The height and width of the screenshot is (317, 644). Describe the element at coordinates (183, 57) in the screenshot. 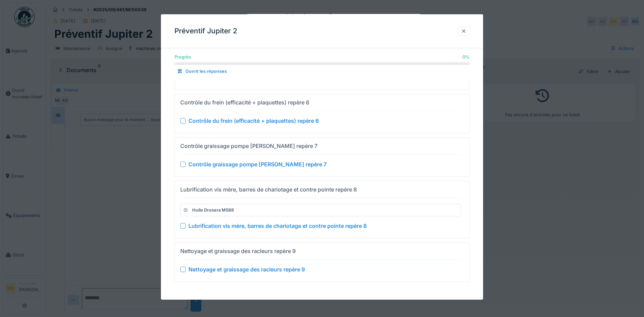

I see `div: Progrès` at that location.